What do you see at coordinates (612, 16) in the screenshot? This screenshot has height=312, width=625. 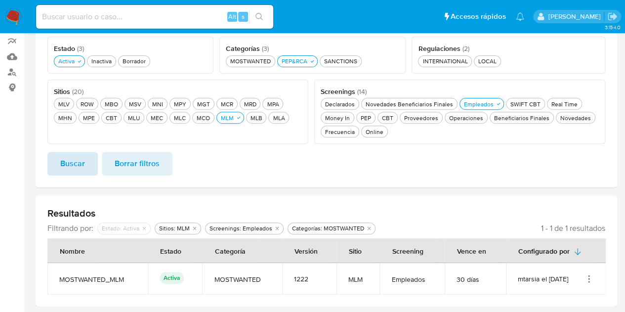 I see `a: Salir` at bounding box center [612, 16].